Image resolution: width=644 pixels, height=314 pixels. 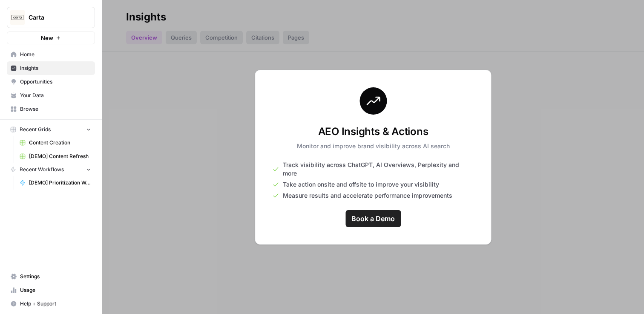 What do you see at coordinates (51, 290) in the screenshot?
I see `a: Usage` at bounding box center [51, 290].